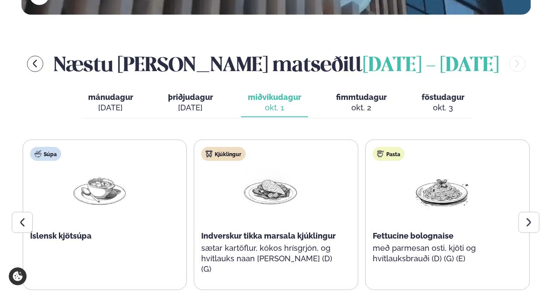 This screenshot has height=294, width=553. Describe the element at coordinates (35, 64) in the screenshot. I see `button: menu-btn-left` at that location.